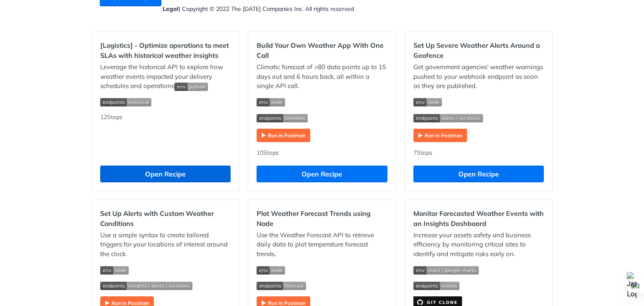 This screenshot has width=644, height=306. I want to click on h2: Build Your Own Weather App With One Call, so click(322, 50).